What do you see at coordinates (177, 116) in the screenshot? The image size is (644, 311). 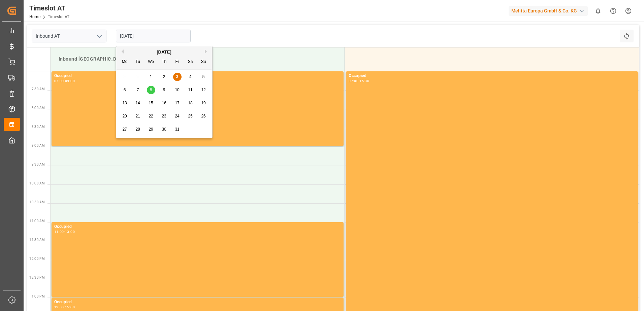 I see `span: 24` at bounding box center [177, 116].